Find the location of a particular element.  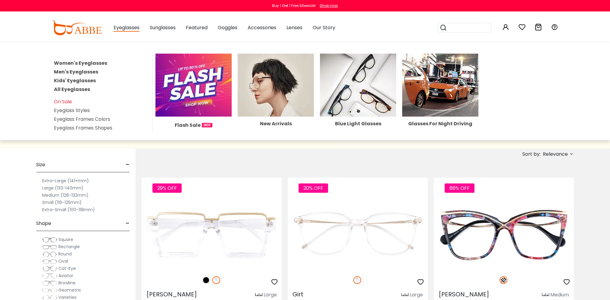

label: Extra-Large (141+mm) is located at coordinates (65, 181).